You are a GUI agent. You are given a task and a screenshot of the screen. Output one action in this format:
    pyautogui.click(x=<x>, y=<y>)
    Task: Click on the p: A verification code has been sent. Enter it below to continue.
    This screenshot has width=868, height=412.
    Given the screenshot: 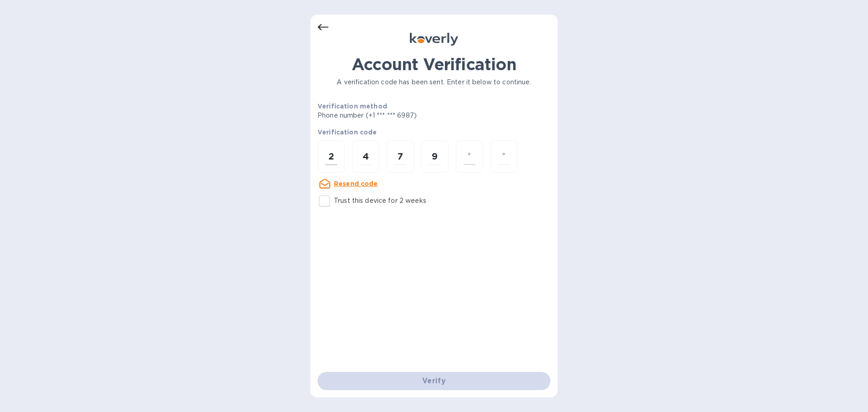 What is the action you would take?
    pyautogui.click(x=434, y=82)
    